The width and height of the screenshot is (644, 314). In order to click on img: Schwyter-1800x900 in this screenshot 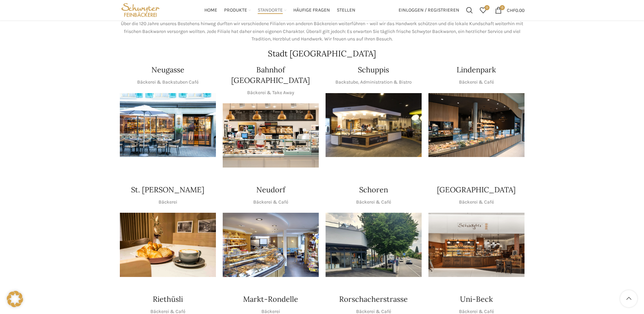, I will do `click(476, 245)`.